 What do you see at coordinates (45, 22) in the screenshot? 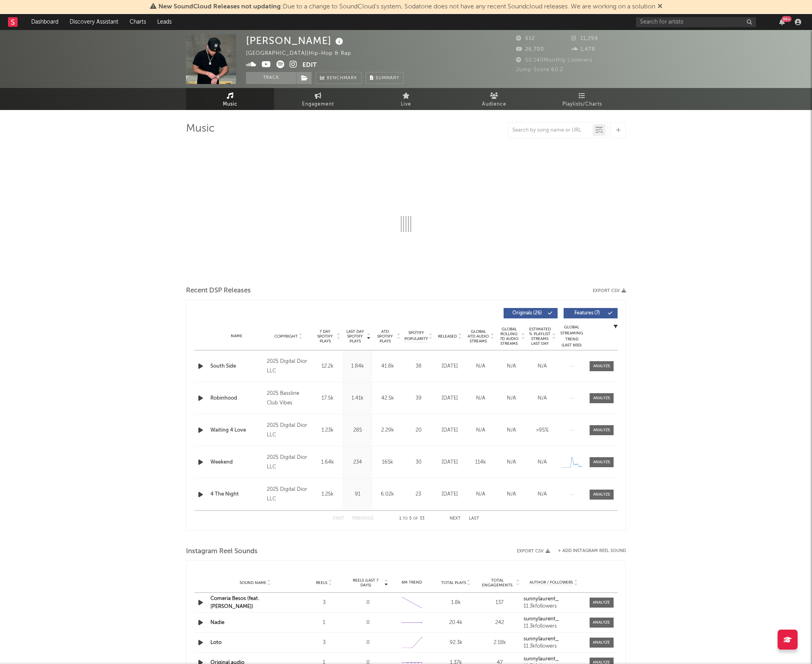
I see `a: Dashboard` at bounding box center [45, 22].